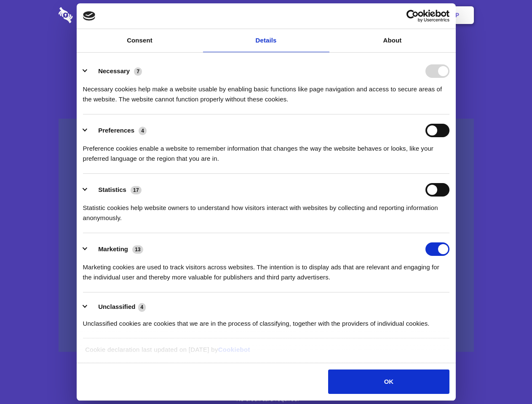  I want to click on label: Preferences, so click(116, 130).